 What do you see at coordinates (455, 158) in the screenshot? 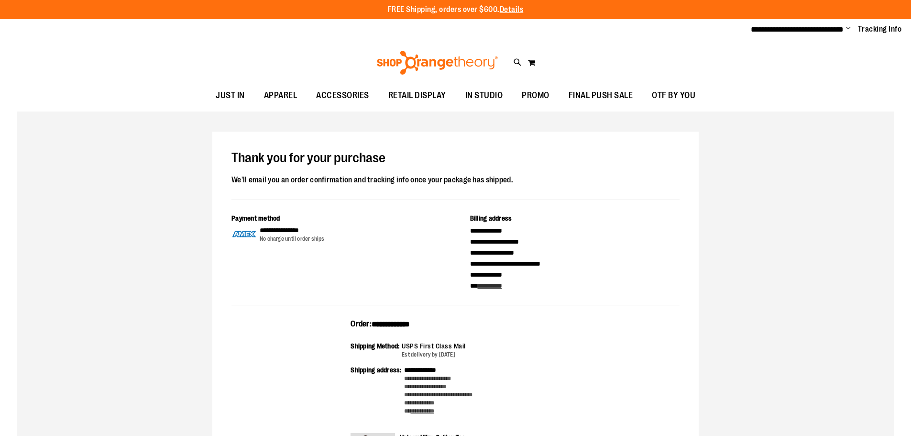
I see `h1: Thank you for your purchase` at bounding box center [455, 158].